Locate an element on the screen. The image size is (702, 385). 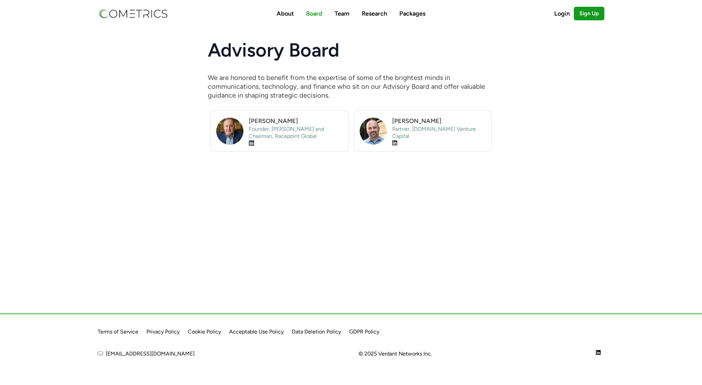
a: Research is located at coordinates (374, 14).